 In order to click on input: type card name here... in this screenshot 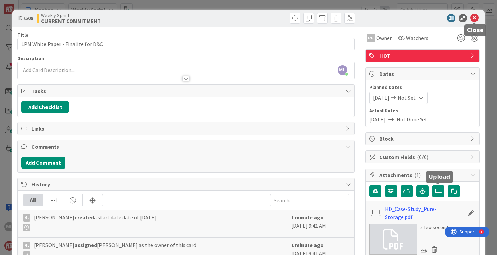, I will do `click(186, 44)`.